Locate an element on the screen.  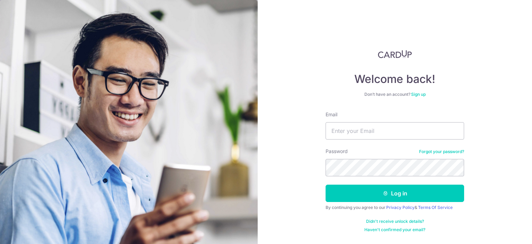
a: Terms Of Service is located at coordinates (436, 207).